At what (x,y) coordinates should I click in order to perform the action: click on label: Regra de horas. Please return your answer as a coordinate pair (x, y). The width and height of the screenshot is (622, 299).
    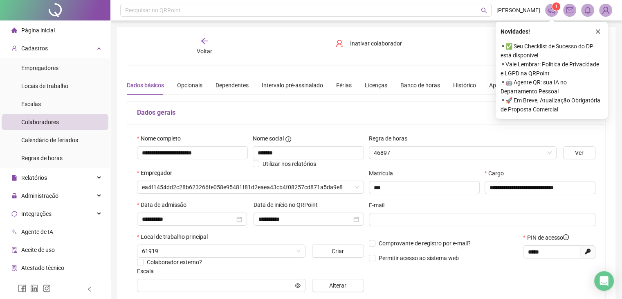
    Looking at the image, I should click on (391, 138).